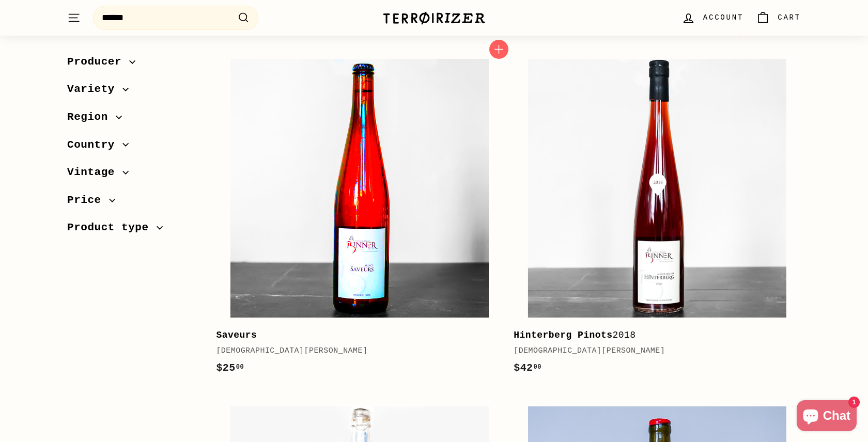 The width and height of the screenshot is (868, 442). I want to click on inbox-online-store-chat: Shopify online store chat, so click(827, 417).